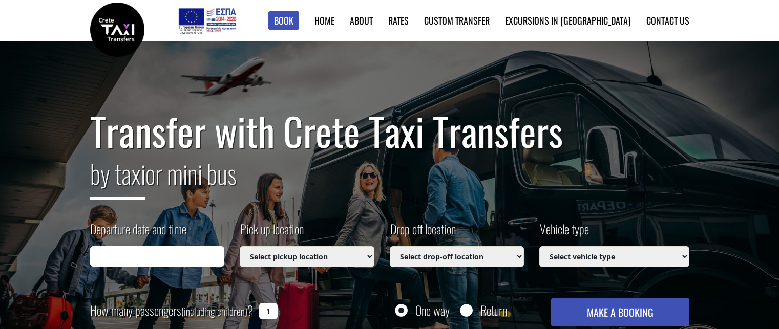 The image size is (779, 329). Describe the element at coordinates (117, 30) in the screenshot. I see `img: Crete Taxi Transfers | Safe Taxi Transfer Services from to Heraklion Airport, Chania Airport, Ret...` at that location.